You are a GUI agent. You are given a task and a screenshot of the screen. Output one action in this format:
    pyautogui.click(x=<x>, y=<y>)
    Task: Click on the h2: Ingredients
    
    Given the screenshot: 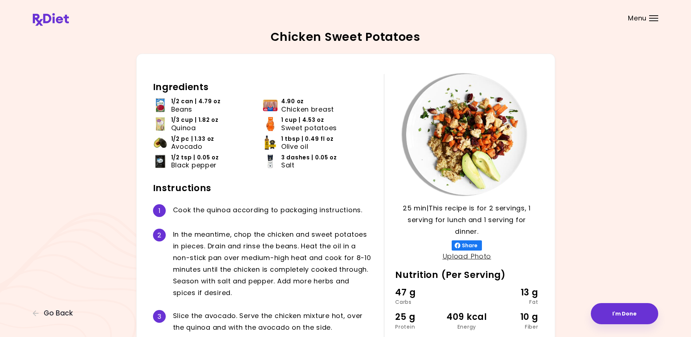 What is the action you would take?
    pyautogui.click(x=263, y=87)
    